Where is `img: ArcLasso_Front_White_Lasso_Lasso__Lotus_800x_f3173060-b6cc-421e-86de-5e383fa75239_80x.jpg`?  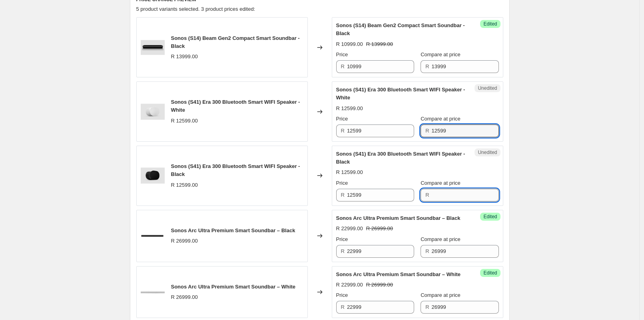
img: ArcLasso_Front_White_Lasso_Lasso__Lotus_800x_f3173060-b6cc-421e-86de-5e383fa75239_80x.jpg is located at coordinates (153, 292).